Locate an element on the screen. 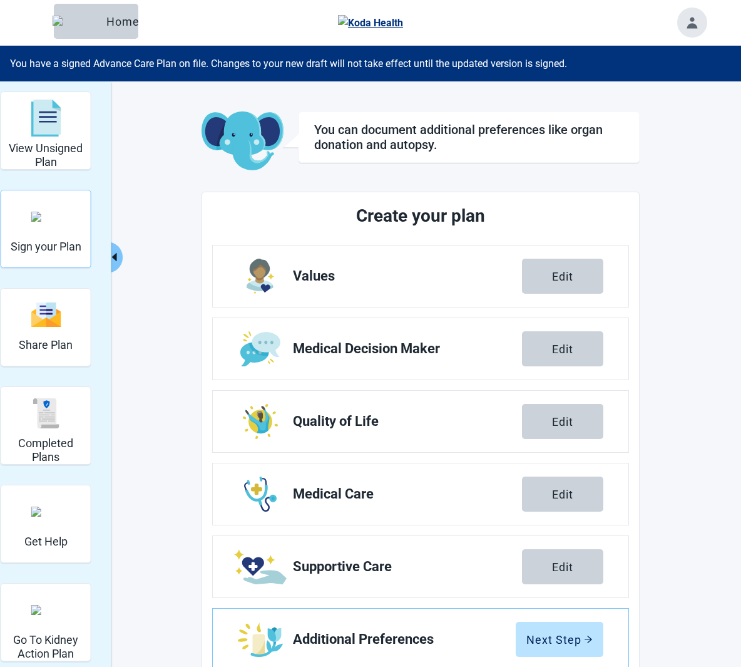  a: Edit Values section is located at coordinates (421, 276).